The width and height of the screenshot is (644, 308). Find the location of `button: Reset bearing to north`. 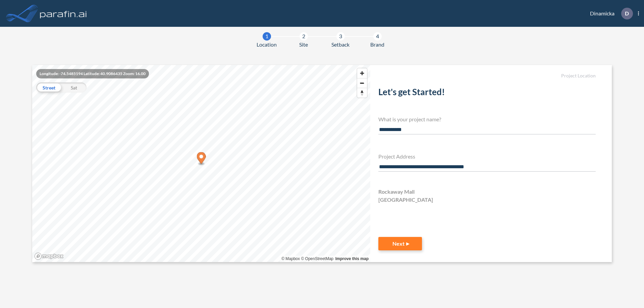

button: Reset bearing to north is located at coordinates (362, 93).